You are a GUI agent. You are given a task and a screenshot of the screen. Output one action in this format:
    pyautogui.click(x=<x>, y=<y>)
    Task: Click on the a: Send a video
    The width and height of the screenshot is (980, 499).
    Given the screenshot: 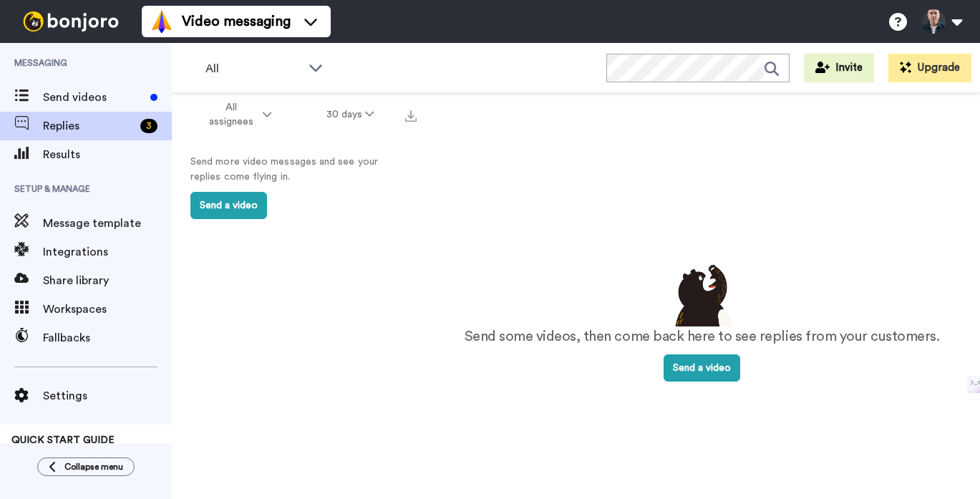 What is the action you would take?
    pyautogui.click(x=701, y=368)
    